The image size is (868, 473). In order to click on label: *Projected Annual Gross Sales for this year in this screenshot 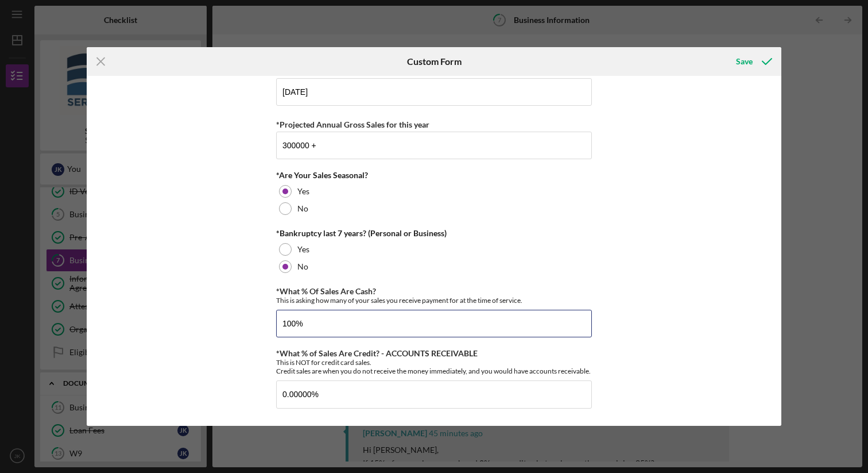, I will do `click(352, 124)`.